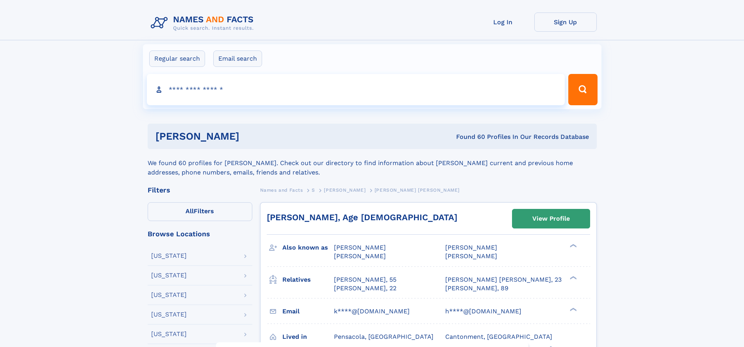  What do you see at coordinates (308, 279) in the screenshot?
I see `h3: Relatives` at bounding box center [308, 279].